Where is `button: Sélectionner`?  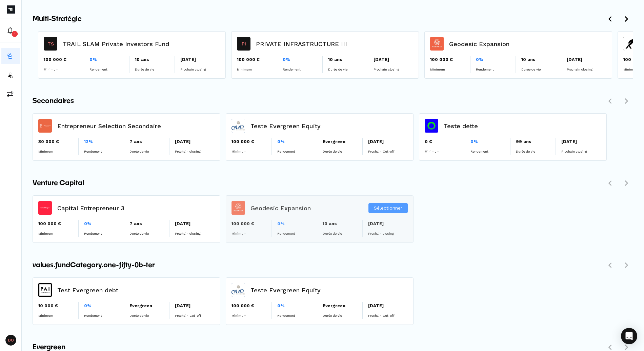
button: Sélectionner is located at coordinates (388, 208).